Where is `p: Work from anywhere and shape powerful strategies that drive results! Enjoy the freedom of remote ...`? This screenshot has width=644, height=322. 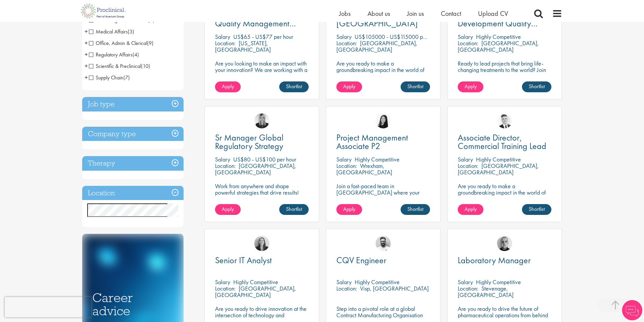
p: Work from anywhere and shape powerful strategies that drive results! Enjoy the freedom of remote ... is located at coordinates (262, 199).